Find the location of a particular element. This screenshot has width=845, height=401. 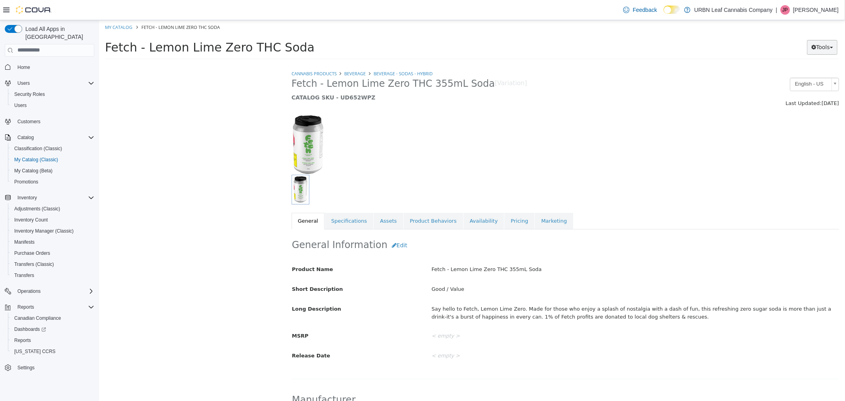

a: Home is located at coordinates (24, 67).